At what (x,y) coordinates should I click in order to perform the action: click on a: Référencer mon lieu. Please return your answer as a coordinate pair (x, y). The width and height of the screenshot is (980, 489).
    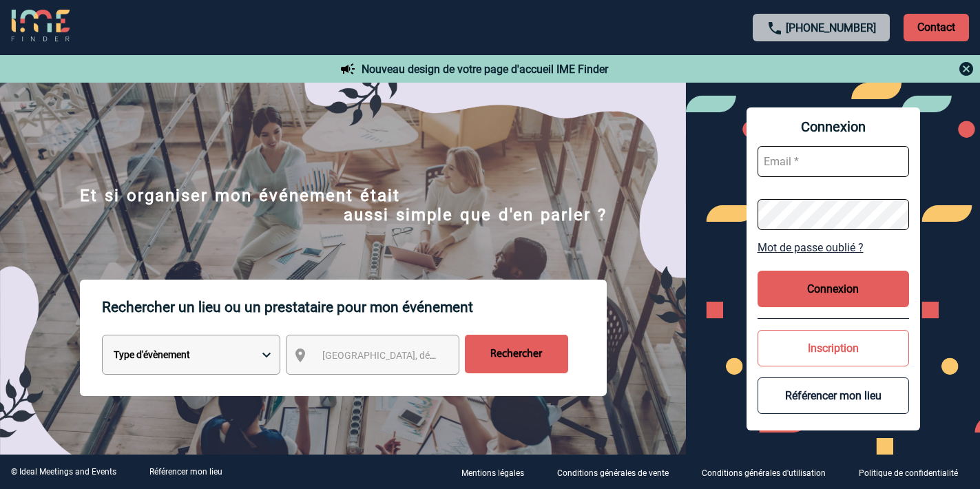
    Looking at the image, I should click on (186, 472).